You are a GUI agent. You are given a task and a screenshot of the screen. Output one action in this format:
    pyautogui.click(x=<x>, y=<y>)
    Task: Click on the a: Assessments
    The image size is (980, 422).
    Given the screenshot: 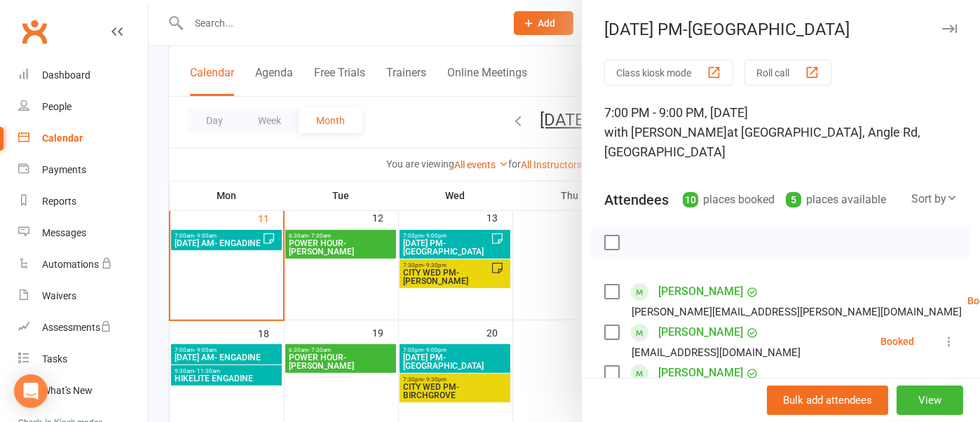 What is the action you would take?
    pyautogui.click(x=83, y=327)
    